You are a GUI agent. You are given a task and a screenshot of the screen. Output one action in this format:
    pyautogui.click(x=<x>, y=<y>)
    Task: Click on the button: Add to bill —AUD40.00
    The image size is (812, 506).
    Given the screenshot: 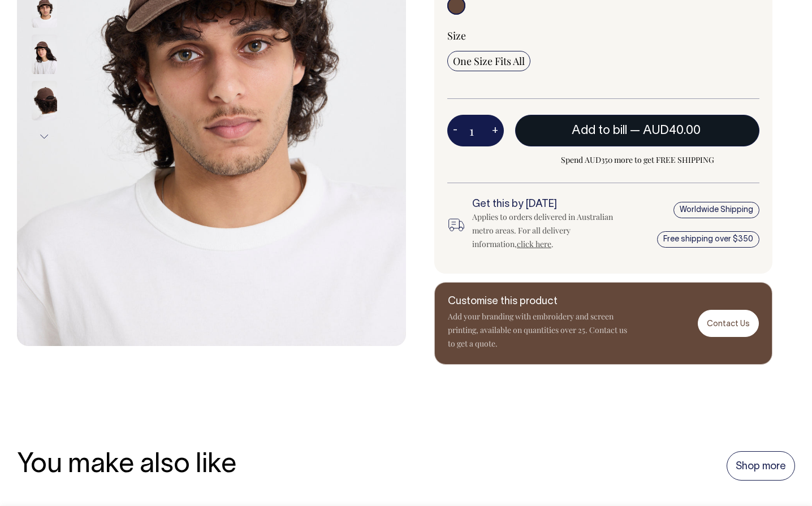 What is the action you would take?
    pyautogui.click(x=637, y=131)
    